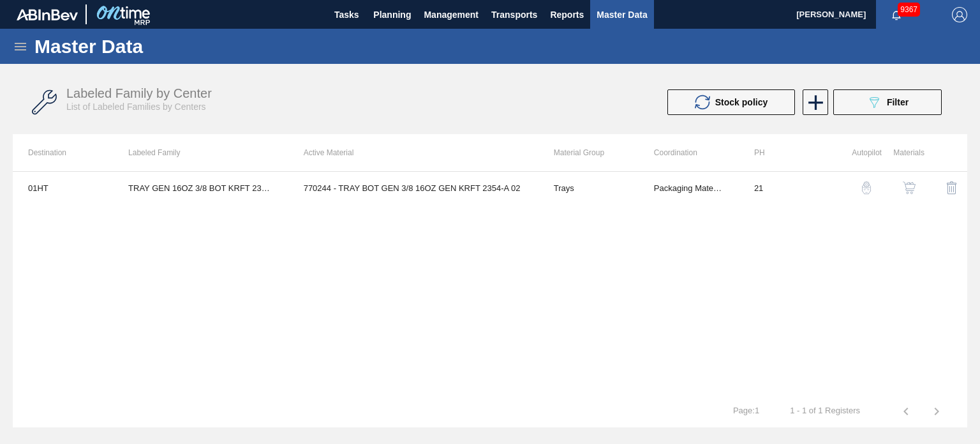 This screenshot has width=980, height=444. I want to click on img: shopping-cart-icon, so click(909, 188).